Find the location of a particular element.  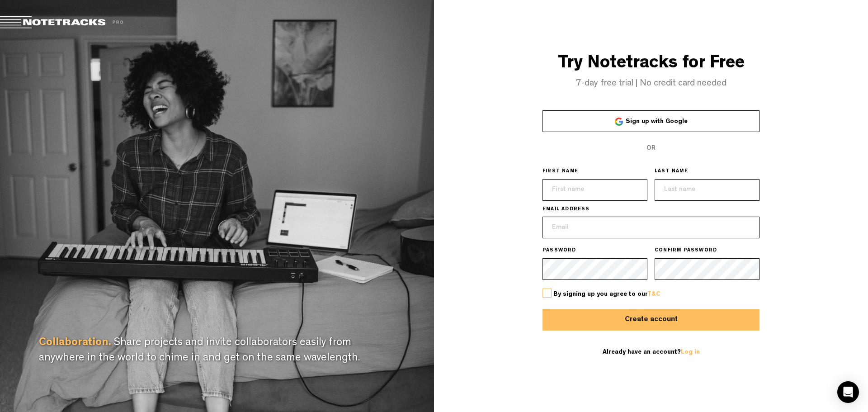

span: Collaboration. is located at coordinates (75, 343).